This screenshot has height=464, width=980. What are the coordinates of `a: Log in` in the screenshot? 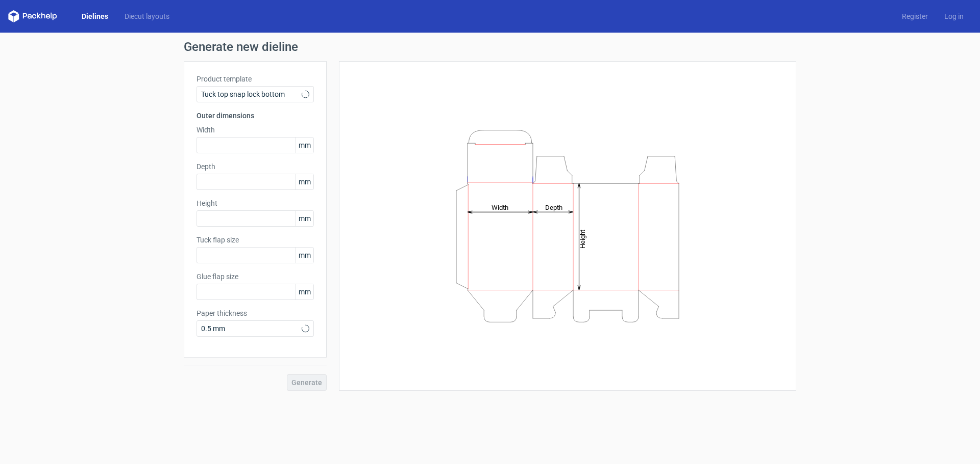 It's located at (954, 16).